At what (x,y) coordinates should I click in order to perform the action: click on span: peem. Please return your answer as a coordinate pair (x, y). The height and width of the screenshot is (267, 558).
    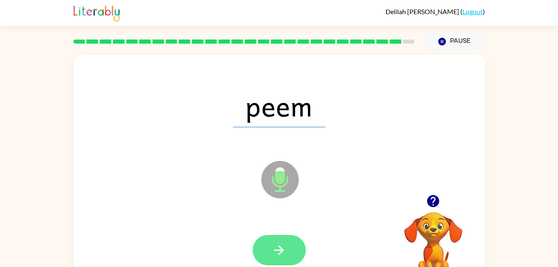
    Looking at the image, I should click on (279, 105).